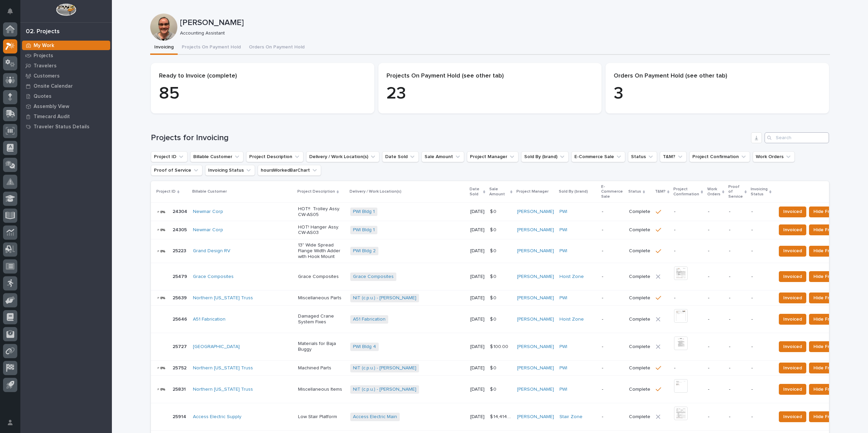  Describe the element at coordinates (66, 96) in the screenshot. I see `a: Quotes` at that location.